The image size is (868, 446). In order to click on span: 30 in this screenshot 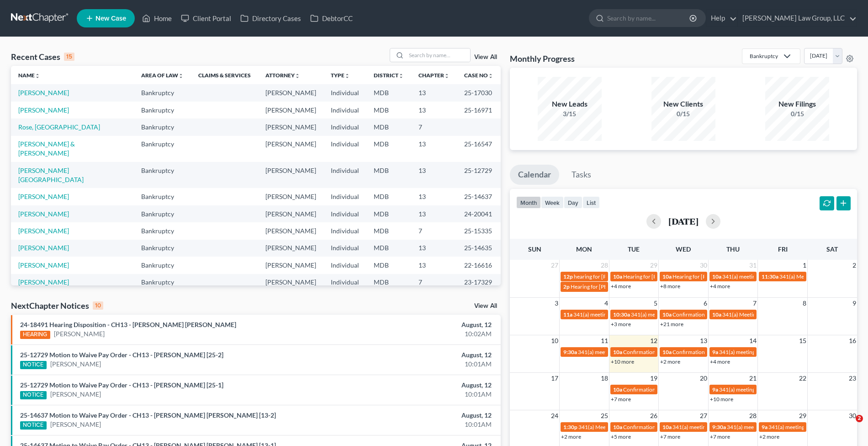, I will do `click(704, 265)`.